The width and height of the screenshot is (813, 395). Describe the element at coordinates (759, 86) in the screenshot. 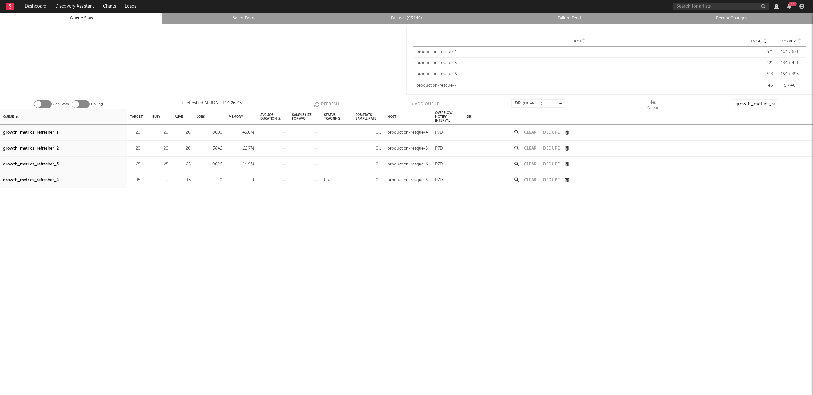

I see `div: 46` at that location.